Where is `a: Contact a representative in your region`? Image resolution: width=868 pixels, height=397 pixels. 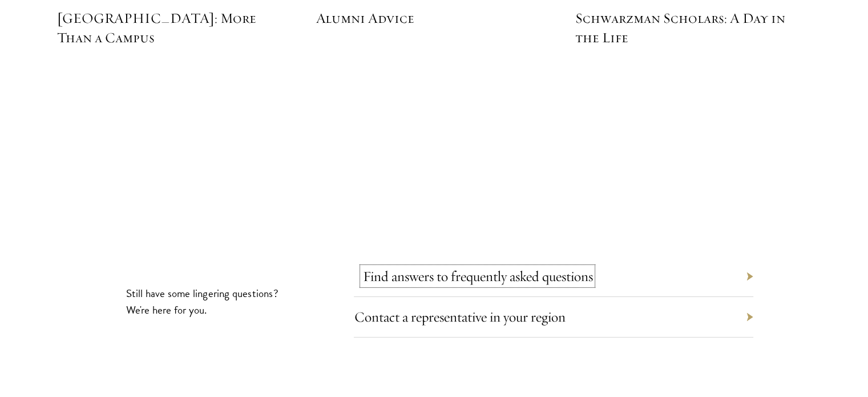
a: Contact a representative in your region is located at coordinates (459, 316).